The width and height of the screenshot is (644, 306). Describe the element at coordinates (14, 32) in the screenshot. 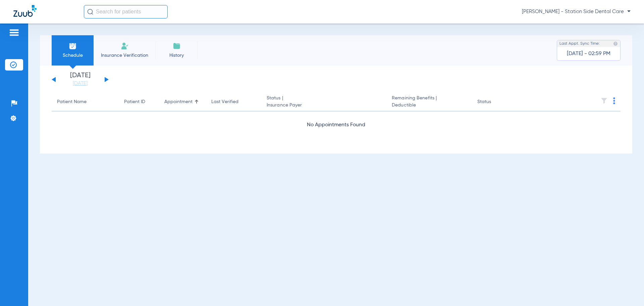

I see `img: hamburger-icon` at that location.